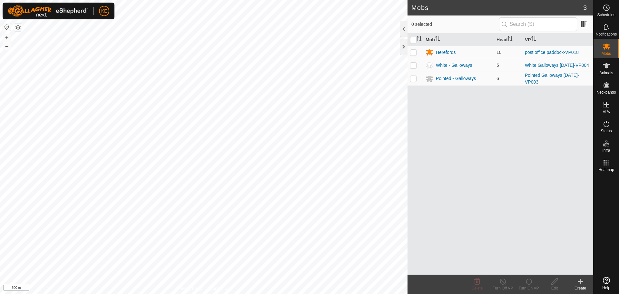 The width and height of the screenshot is (619, 294). I want to click on a: post office paddock-VP018, so click(552, 52).